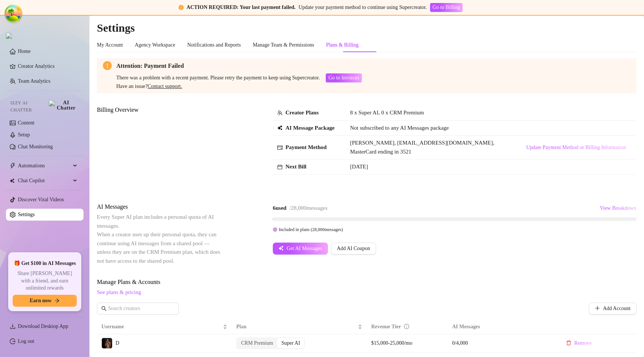 This screenshot has width=644, height=357. What do you see at coordinates (310, 128) in the screenshot?
I see `strong: AI Message Package` at bounding box center [310, 128].